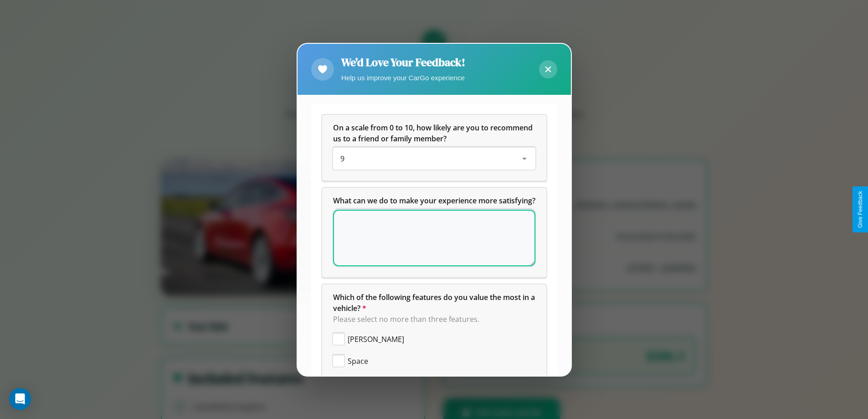 The image size is (868, 419). What do you see at coordinates (860, 209) in the screenshot?
I see `div: Give Feedback` at bounding box center [860, 209].